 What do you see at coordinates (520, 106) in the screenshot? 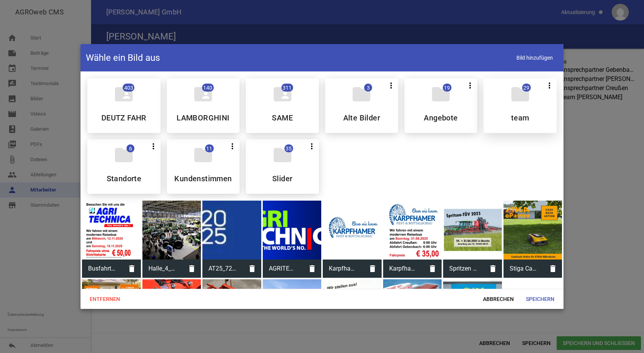
I see `div: team` at bounding box center [520, 106].